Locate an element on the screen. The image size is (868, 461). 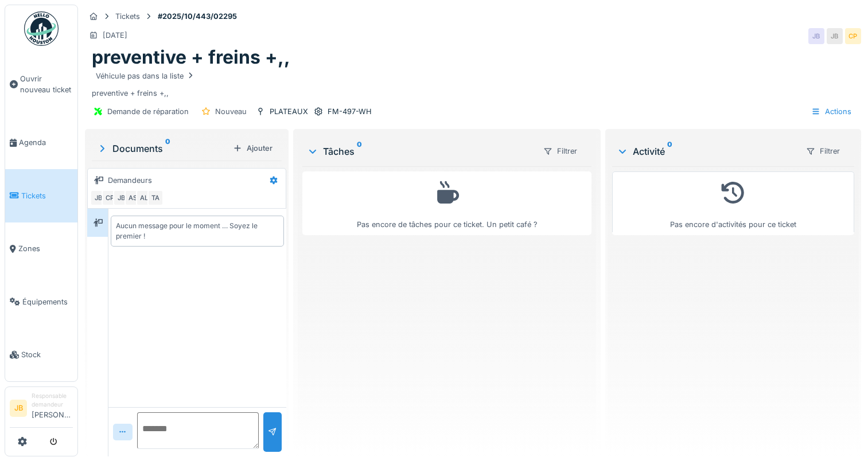
div: Tickets is located at coordinates (127, 16).